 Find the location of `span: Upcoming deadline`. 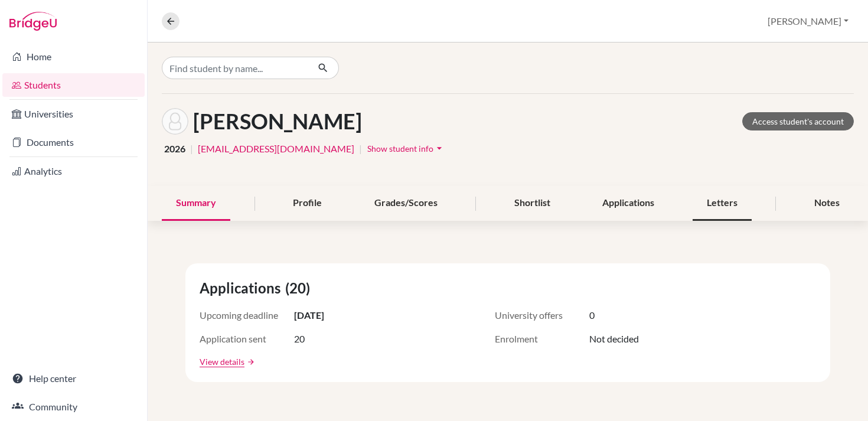

span: Upcoming deadline is located at coordinates (247, 315).